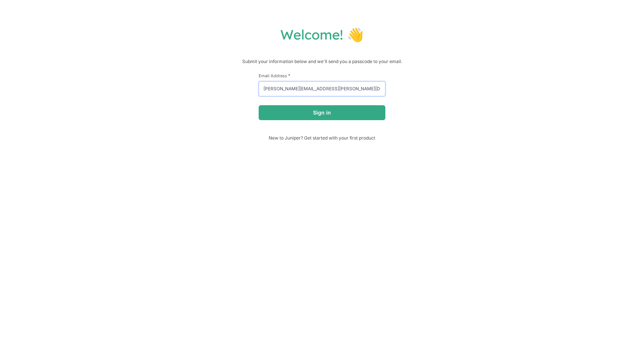 This screenshot has width=644, height=347. I want to click on label: Email Address, so click(322, 75).